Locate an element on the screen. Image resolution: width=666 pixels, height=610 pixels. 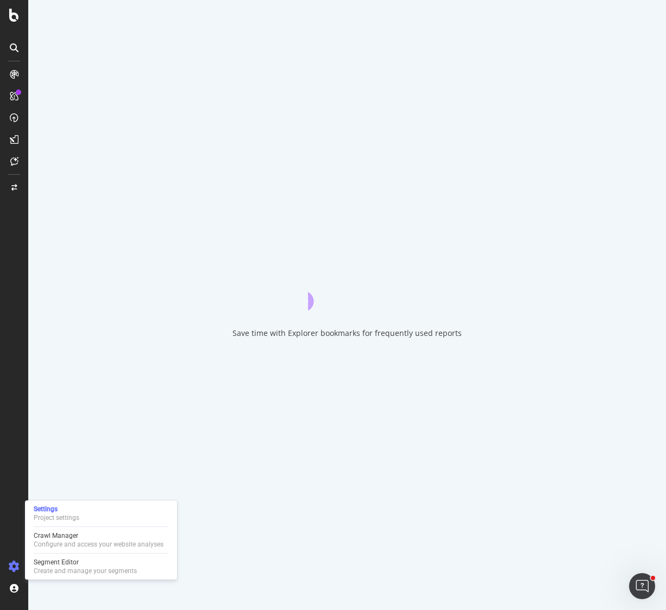
div: Settings is located at coordinates (56, 509).